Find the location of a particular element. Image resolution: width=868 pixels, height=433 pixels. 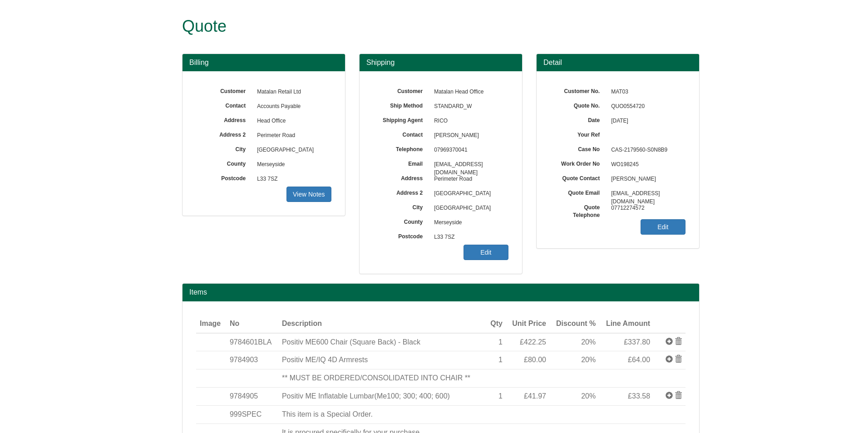

label: Your Ref is located at coordinates (578, 133).